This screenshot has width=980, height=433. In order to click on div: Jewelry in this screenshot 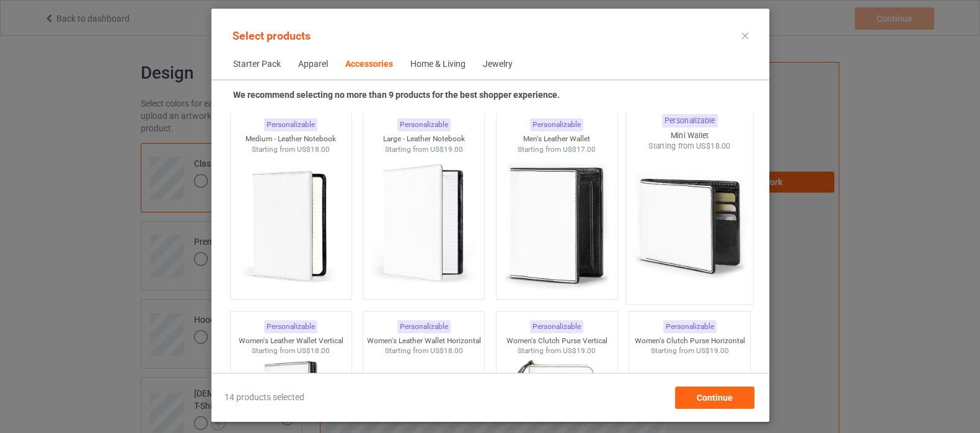, I will do `click(498, 65)`.